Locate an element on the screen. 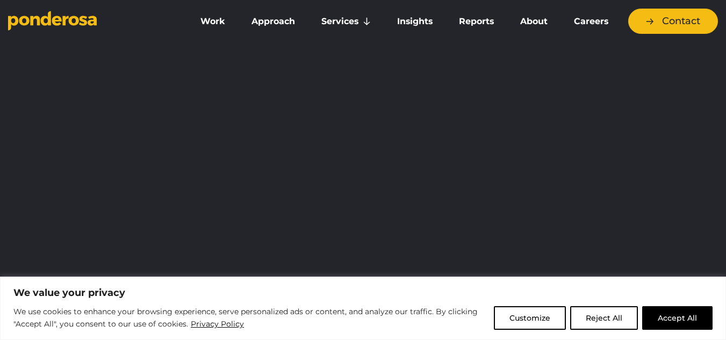  button: Reject All is located at coordinates (604, 318).